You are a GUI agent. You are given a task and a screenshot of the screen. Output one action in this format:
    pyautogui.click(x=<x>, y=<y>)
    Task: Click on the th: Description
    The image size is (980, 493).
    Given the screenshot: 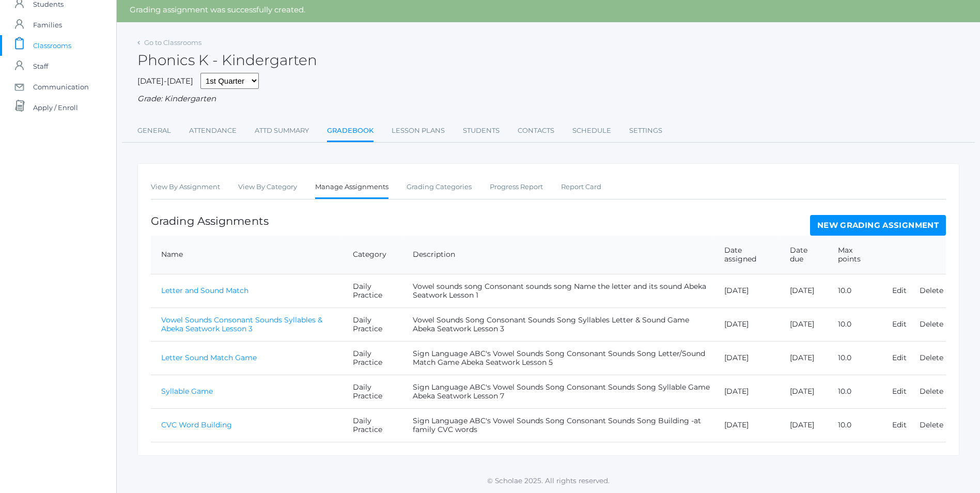 What is the action you would take?
    pyautogui.click(x=558, y=255)
    